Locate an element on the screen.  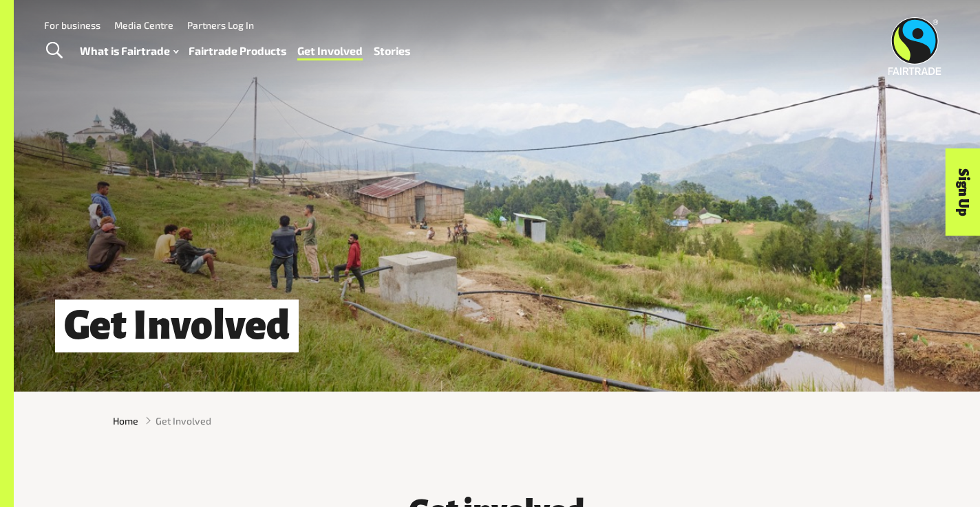
a: Home is located at coordinates (125, 421).